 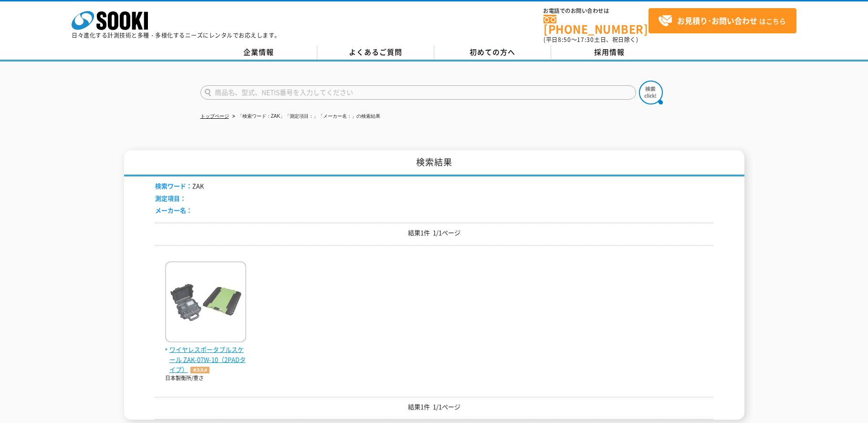 I want to click on li: ZAK, so click(x=179, y=186).